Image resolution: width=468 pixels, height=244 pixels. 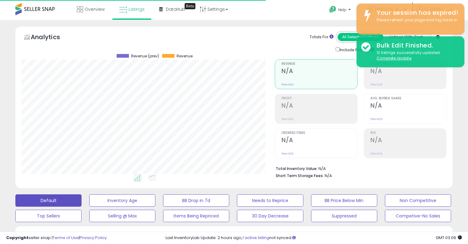 What do you see at coordinates (270, 215) in the screenshot?
I see `button: 30 Day Decrease` at bounding box center [270, 215].